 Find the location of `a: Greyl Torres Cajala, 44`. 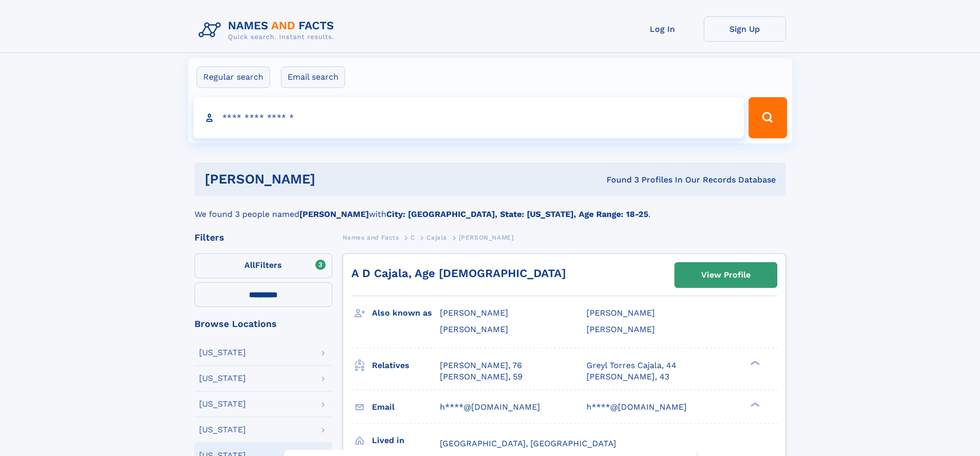

a: Greyl Torres Cajala, 44 is located at coordinates (631, 366).